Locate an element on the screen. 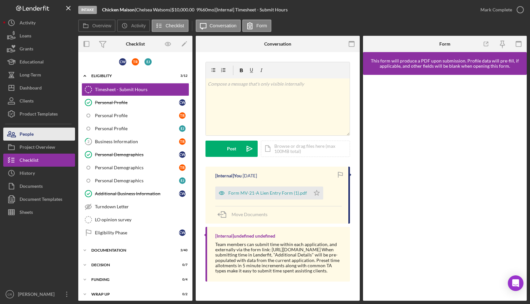  div: Turndown Letter is located at coordinates (142, 207).